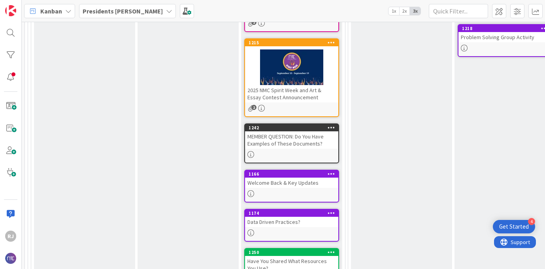  What do you see at coordinates (292, 94) in the screenshot?
I see `div: 2025 NMC Spirit Week and Art & Essay Contest Announcement` at bounding box center [292, 94].